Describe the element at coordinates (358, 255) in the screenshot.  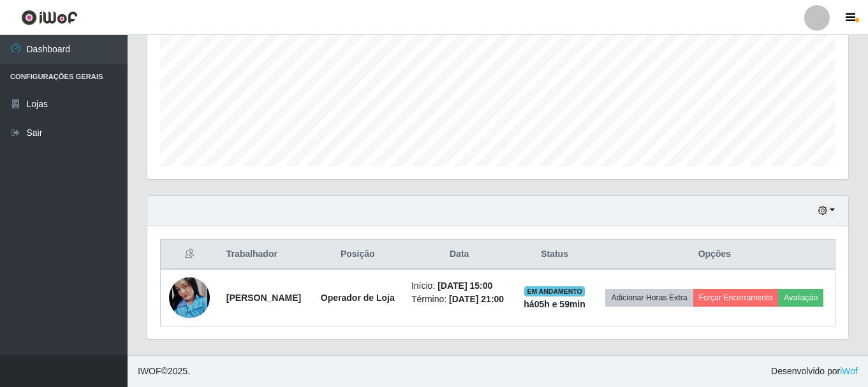
I see `th: Posição` at that location.